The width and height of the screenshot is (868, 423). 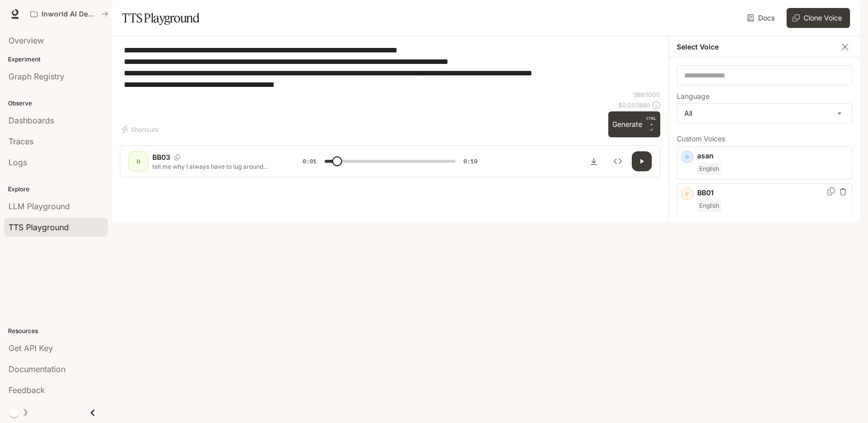 I want to click on p: Language, so click(x=693, y=96).